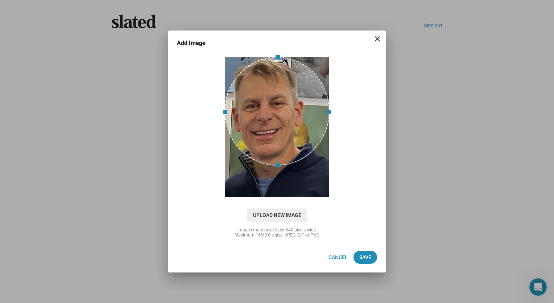 Image resolution: width=554 pixels, height=303 pixels. Describe the element at coordinates (338, 257) in the screenshot. I see `button: Cancel` at that location.